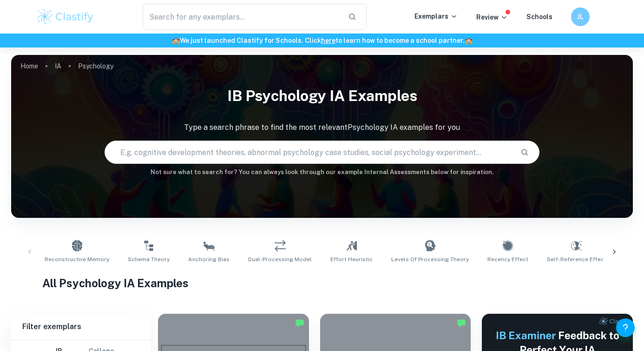 This screenshot has height=351, width=644. What do you see at coordinates (322, 283) in the screenshot?
I see `h1: All Psychology IA Examples` at bounding box center [322, 283].